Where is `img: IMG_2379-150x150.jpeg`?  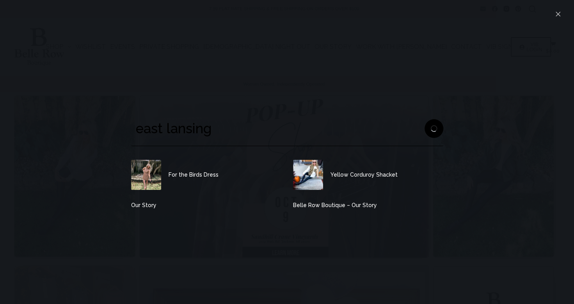 img: IMG_2379-150x150.jpeg is located at coordinates (146, 175).